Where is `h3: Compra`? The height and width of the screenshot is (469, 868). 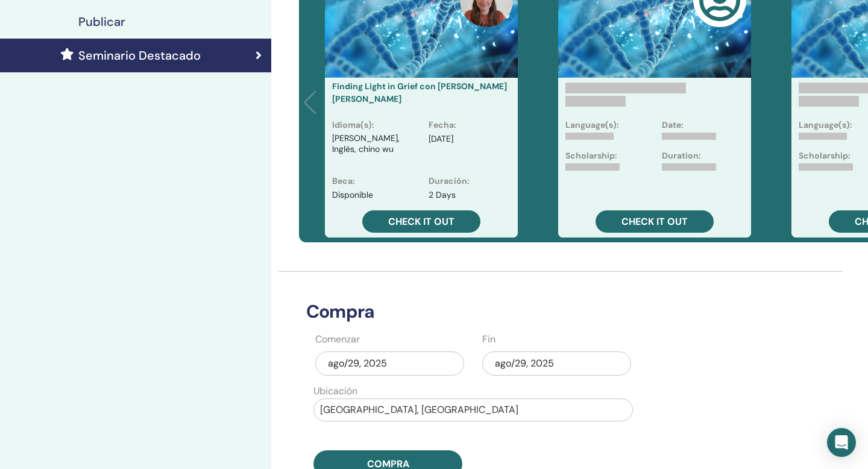 h3: Compra is located at coordinates (521, 311).